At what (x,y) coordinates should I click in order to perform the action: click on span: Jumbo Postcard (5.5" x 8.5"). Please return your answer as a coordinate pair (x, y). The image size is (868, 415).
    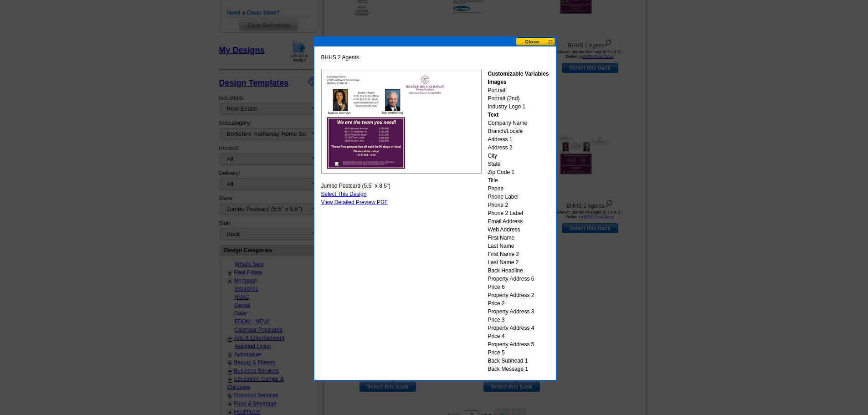
    Looking at the image, I should click on (356, 185).